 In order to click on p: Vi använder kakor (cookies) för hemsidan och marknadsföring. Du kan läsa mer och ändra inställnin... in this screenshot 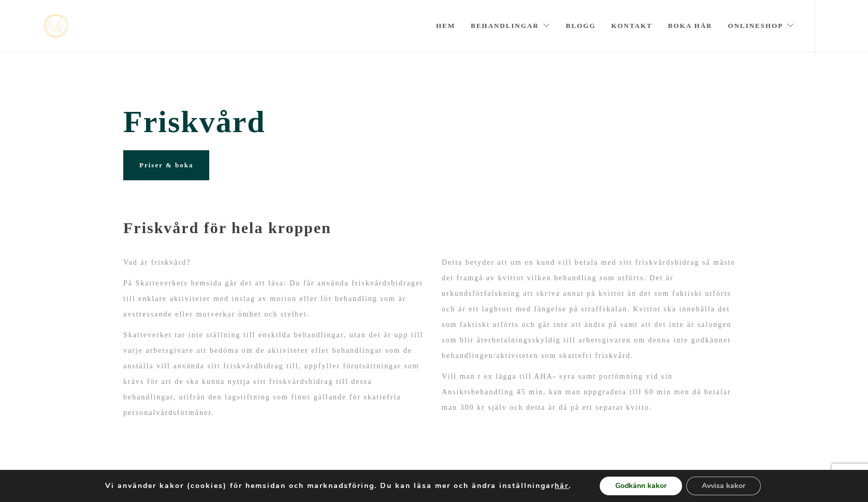, I will do `click(338, 486)`.